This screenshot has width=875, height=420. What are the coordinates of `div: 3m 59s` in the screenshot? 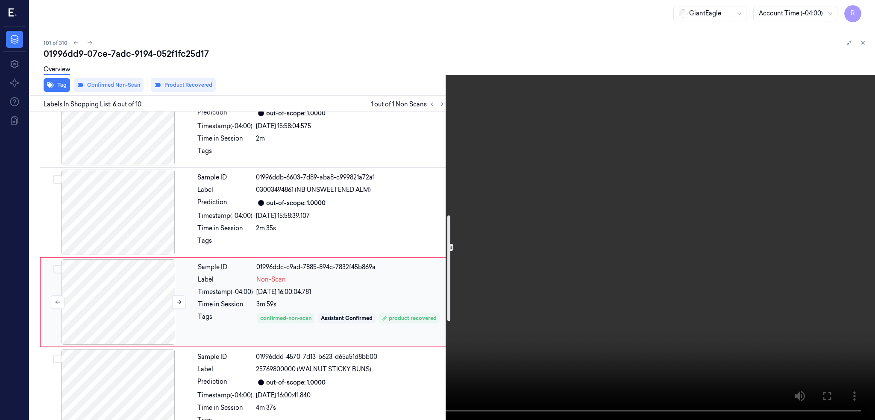 It's located at (351, 304).